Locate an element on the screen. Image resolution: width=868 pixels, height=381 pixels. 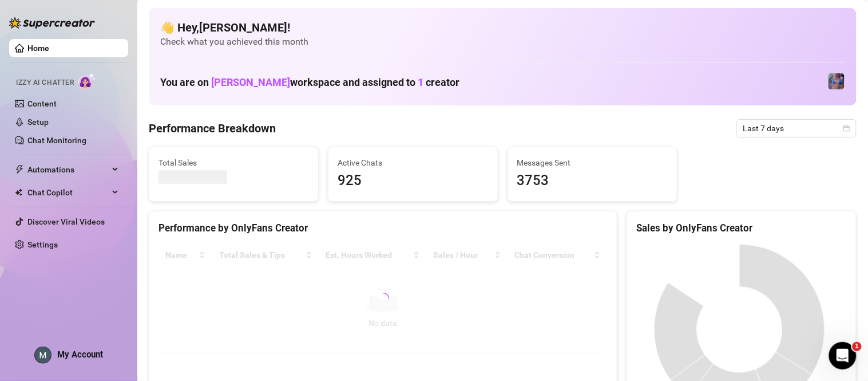
span: Total Sales is located at coordinates (233, 162).